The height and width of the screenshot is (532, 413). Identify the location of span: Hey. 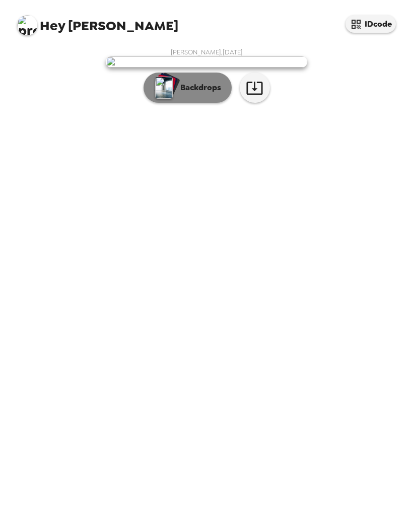
(52, 26).